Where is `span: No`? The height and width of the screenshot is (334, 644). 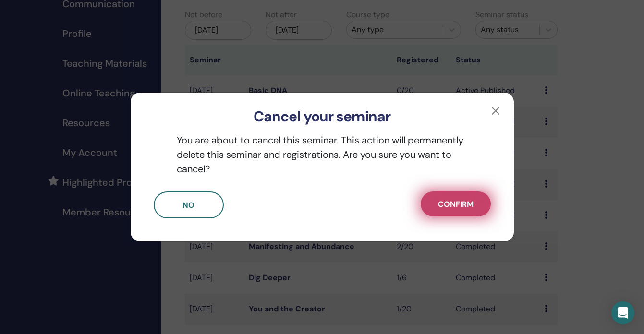 span: No is located at coordinates (188, 205).